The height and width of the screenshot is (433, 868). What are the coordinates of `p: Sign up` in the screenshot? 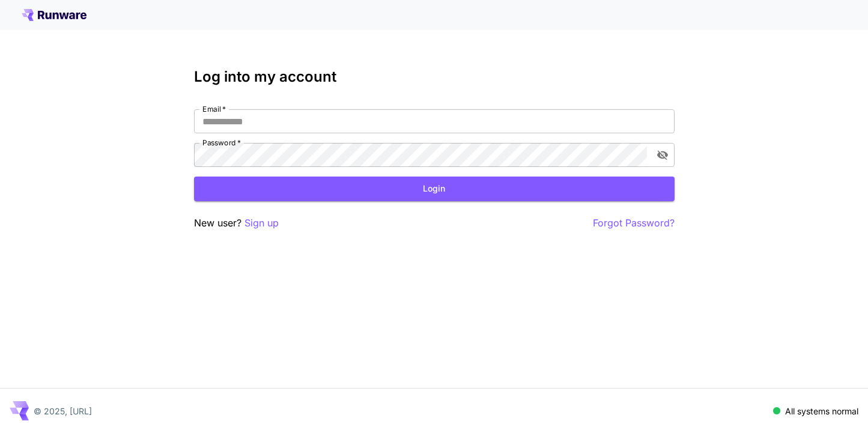 It's located at (261, 223).